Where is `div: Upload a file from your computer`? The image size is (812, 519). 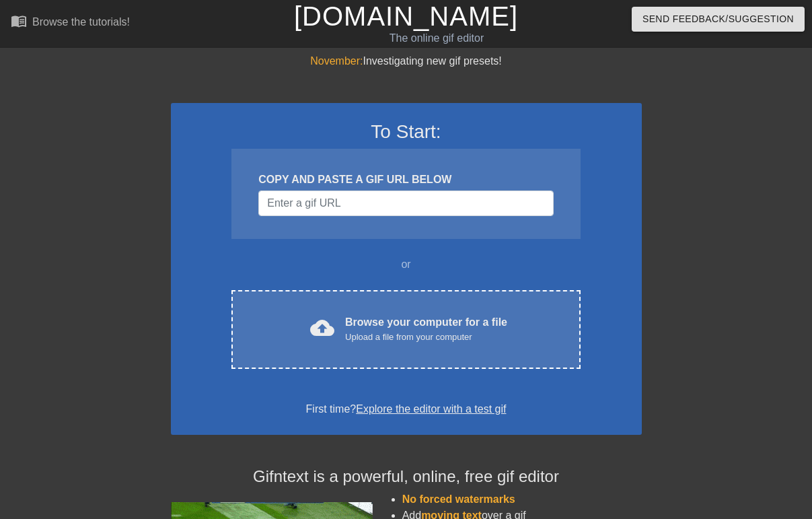
div: Upload a file from your computer is located at coordinates (426, 337).